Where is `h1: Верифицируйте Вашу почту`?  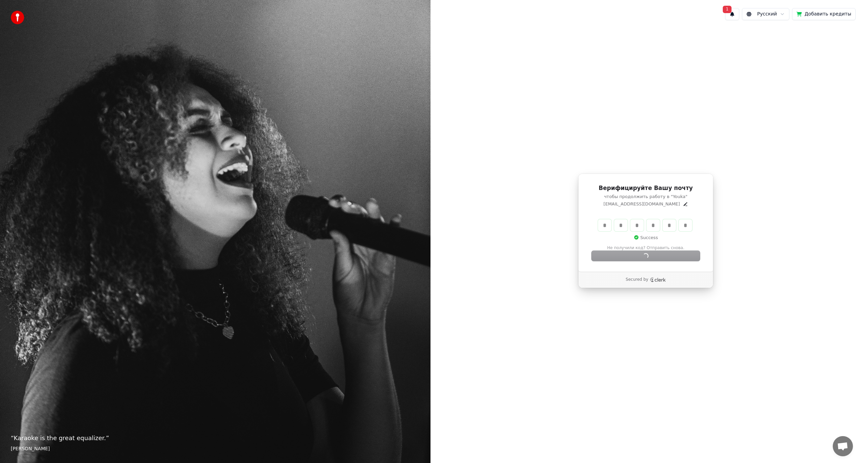 h1: Верифицируйте Вашу почту is located at coordinates (646, 188).